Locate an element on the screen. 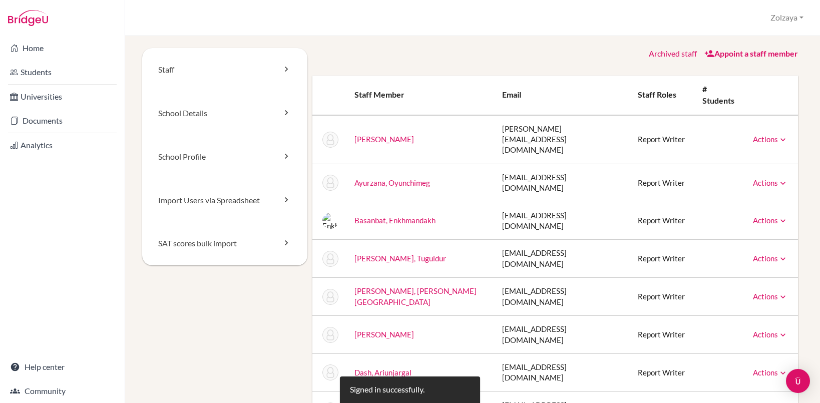  img: Indra Amarjargal is located at coordinates (330, 140).